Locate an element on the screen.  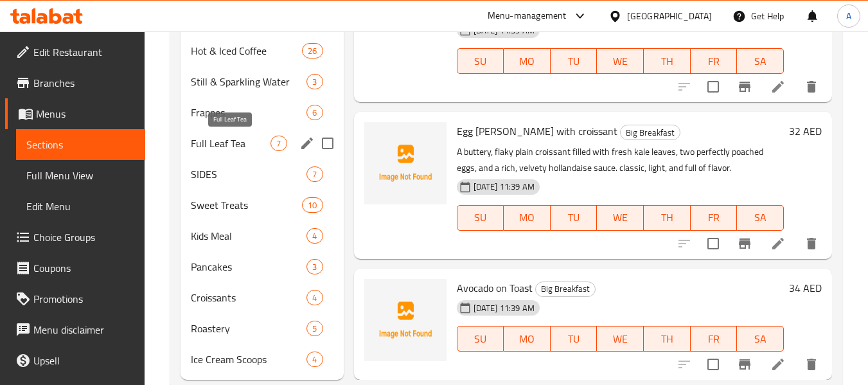
span: Branches is located at coordinates (84, 83).